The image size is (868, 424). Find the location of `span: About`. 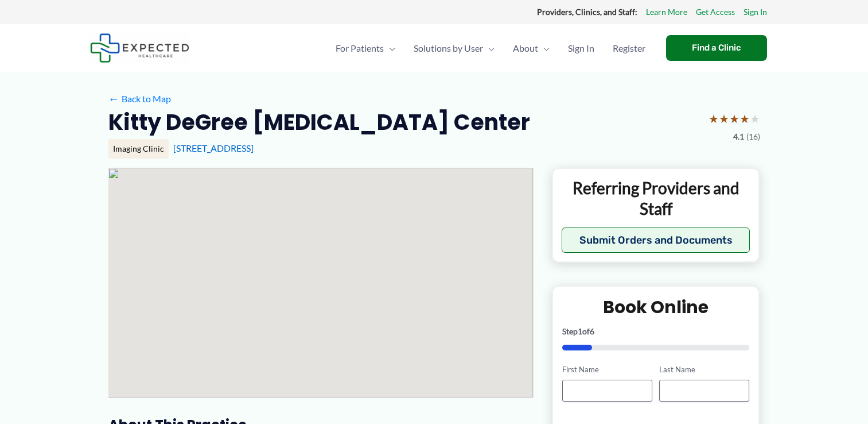

span: About is located at coordinates (525, 48).